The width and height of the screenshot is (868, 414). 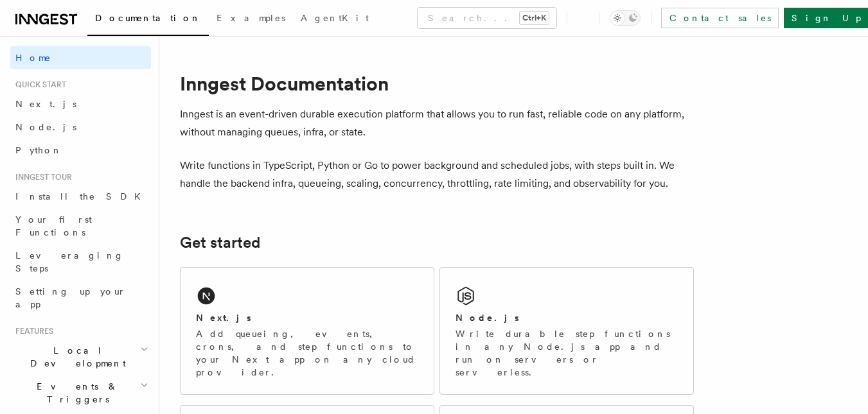 What do you see at coordinates (81, 357) in the screenshot?
I see `button: Local Development` at bounding box center [81, 357].